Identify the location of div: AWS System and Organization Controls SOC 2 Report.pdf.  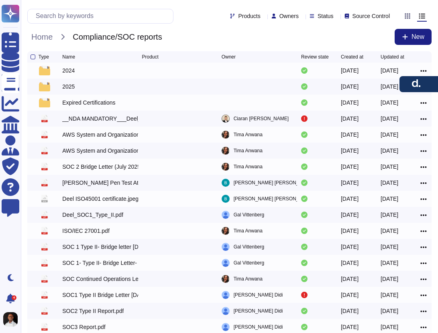
(100, 151).